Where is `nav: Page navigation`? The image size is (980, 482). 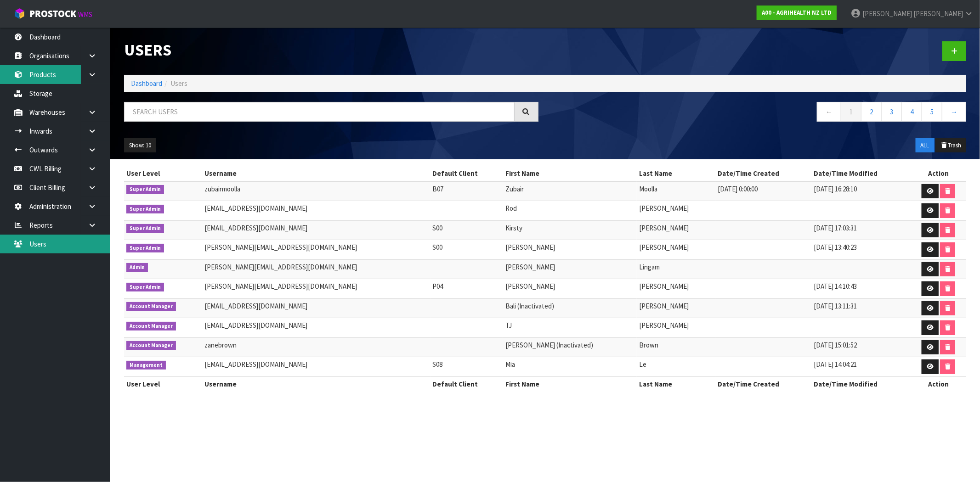 nav: Page navigation is located at coordinates (759, 113).